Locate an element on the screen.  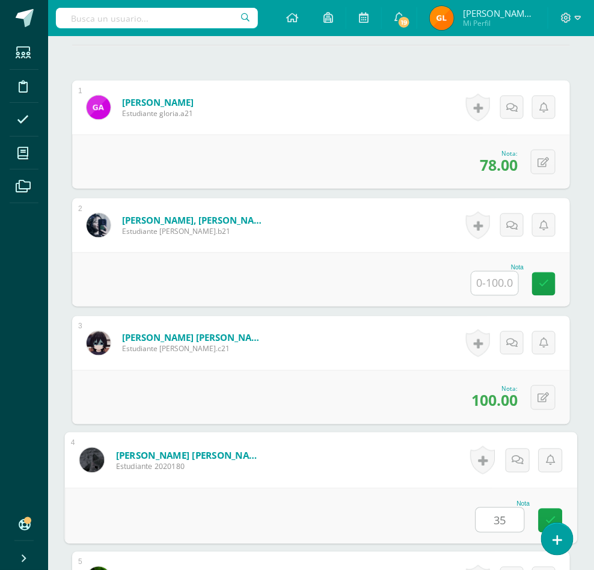
img: ea476d095289a207c2a6b931a1f79e76.png is located at coordinates (99, 343).